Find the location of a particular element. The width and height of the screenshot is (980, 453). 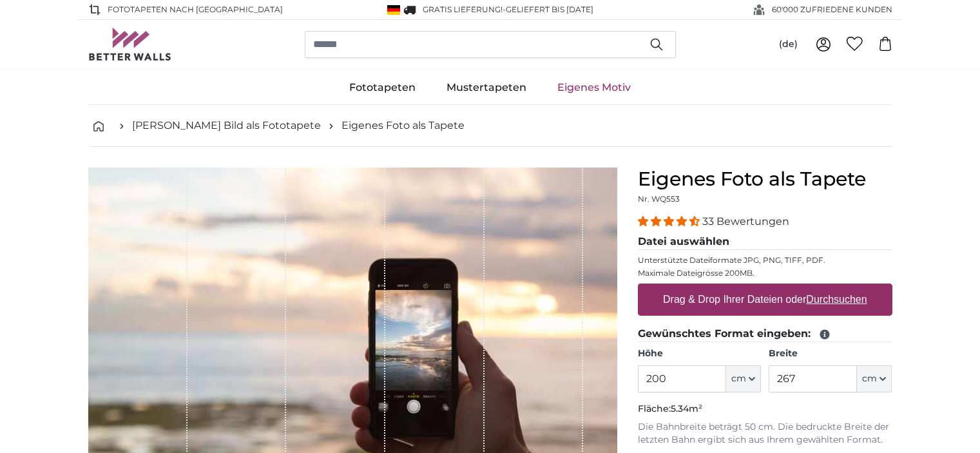

a: Eigenes Foto als Tapete is located at coordinates (403, 126).